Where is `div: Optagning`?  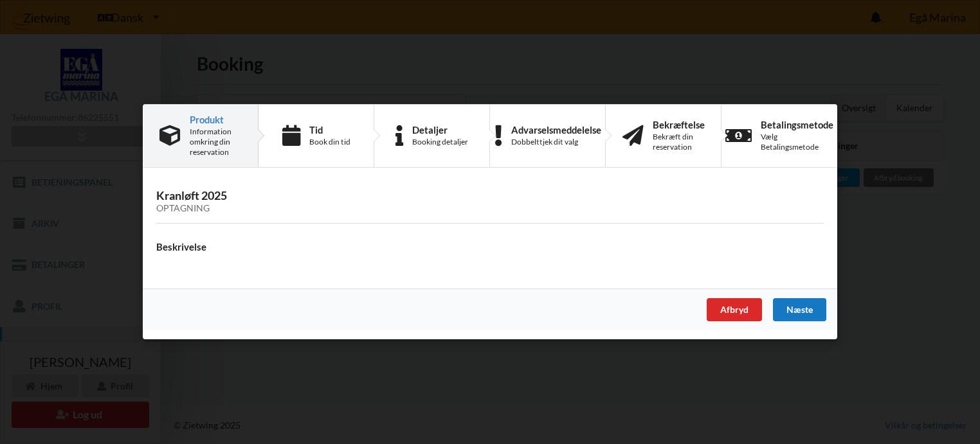 div: Optagning is located at coordinates (490, 209).